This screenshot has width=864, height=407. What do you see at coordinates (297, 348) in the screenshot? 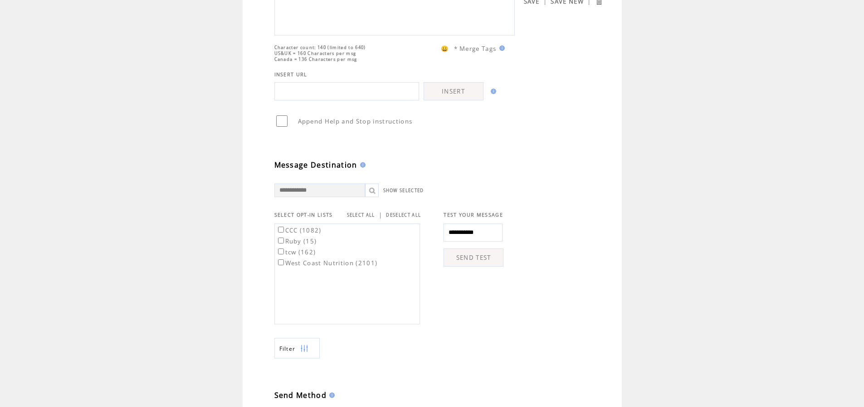
I see `a: Filter` at bounding box center [297, 348].